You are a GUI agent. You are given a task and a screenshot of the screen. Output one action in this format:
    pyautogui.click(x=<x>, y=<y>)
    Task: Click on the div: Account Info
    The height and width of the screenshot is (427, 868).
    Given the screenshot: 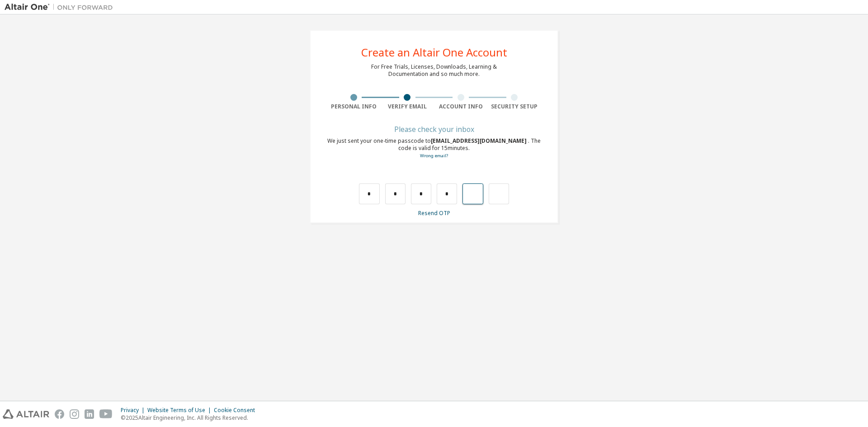 What is the action you would take?
    pyautogui.click(x=461, y=107)
    